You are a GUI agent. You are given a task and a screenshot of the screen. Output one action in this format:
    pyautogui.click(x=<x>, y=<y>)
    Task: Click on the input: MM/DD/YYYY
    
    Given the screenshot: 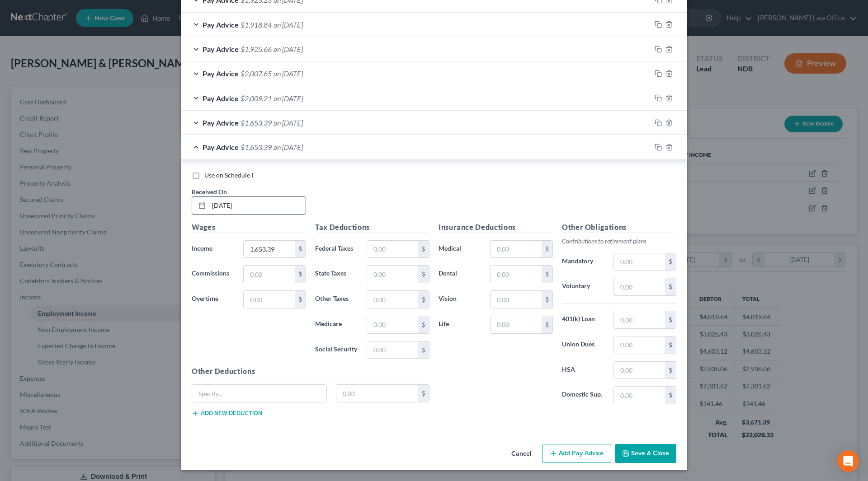 What is the action you would take?
    pyautogui.click(x=257, y=205)
    